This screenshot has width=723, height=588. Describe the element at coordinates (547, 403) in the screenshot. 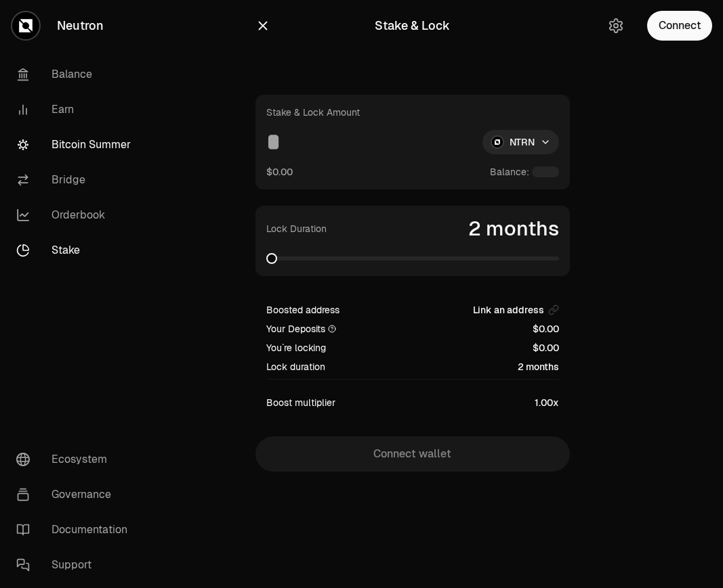

I see `span: 1.00x` at that location.